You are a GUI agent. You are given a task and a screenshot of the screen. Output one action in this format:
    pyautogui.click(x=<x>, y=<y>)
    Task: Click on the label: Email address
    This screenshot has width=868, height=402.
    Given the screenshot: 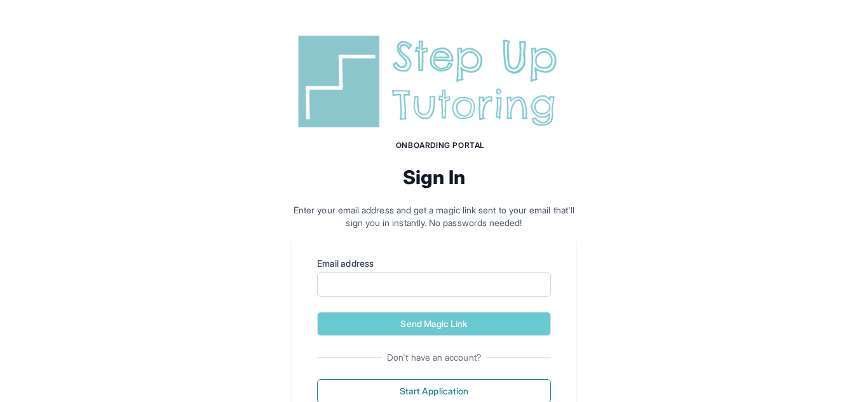 What is the action you would take?
    pyautogui.click(x=434, y=264)
    